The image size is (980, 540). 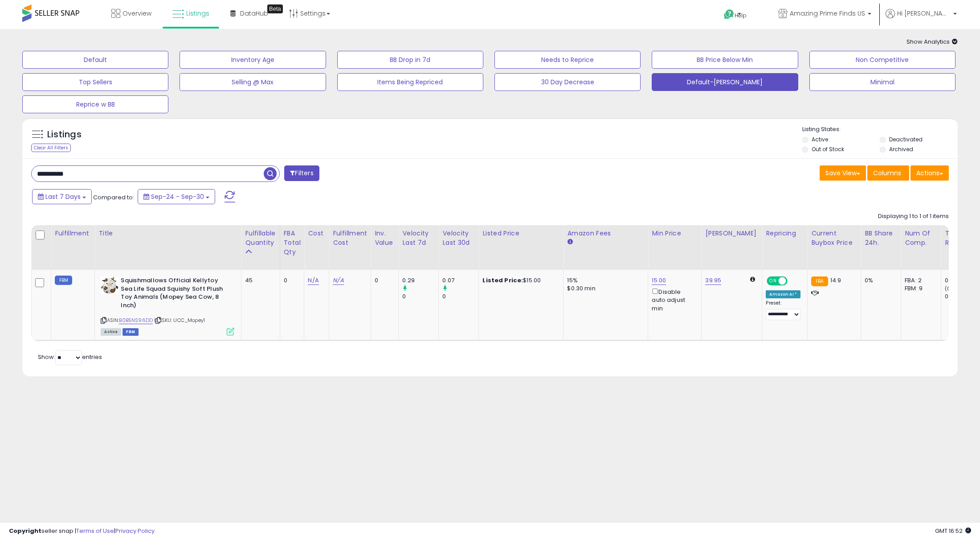 I want to click on img: 61hEomeqI8L._SL40_.jpg, so click(x=110, y=285).